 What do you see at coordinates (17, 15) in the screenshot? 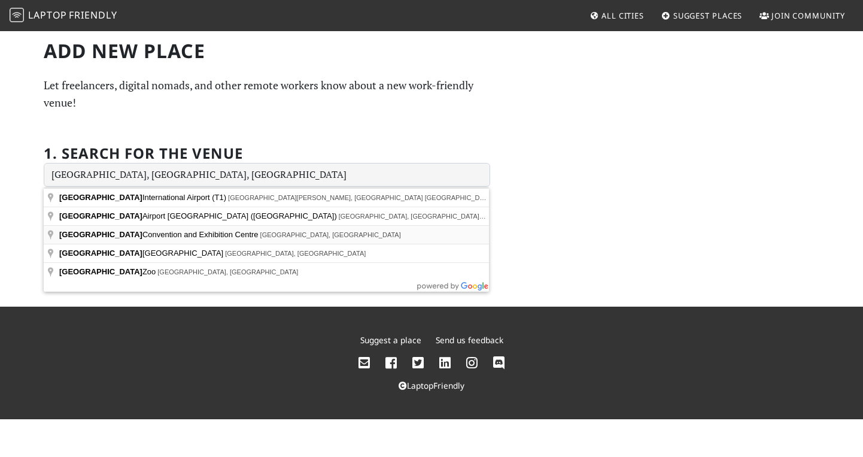
I see `img: LaptopFriendly` at bounding box center [17, 15].